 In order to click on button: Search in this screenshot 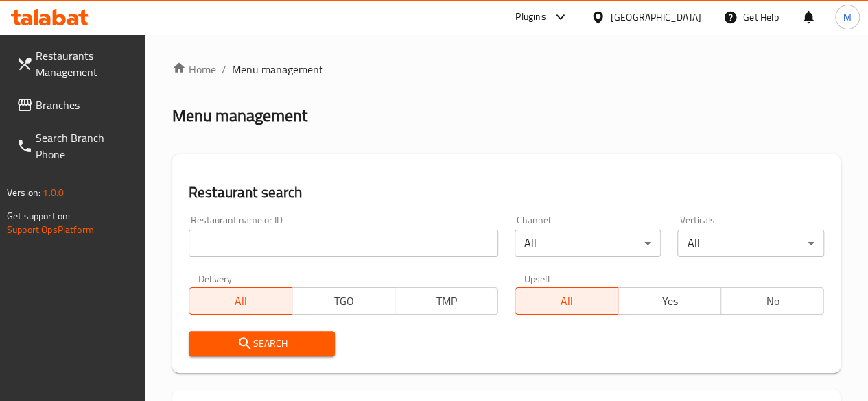, I will do `click(262, 344)`.